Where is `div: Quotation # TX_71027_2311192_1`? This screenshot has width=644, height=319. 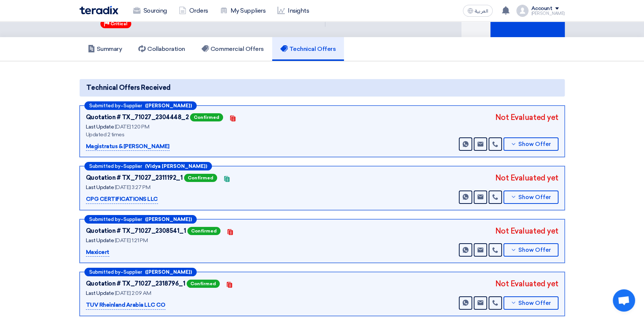
div: Quotation # TX_71027_2311192_1 is located at coordinates (134, 178).